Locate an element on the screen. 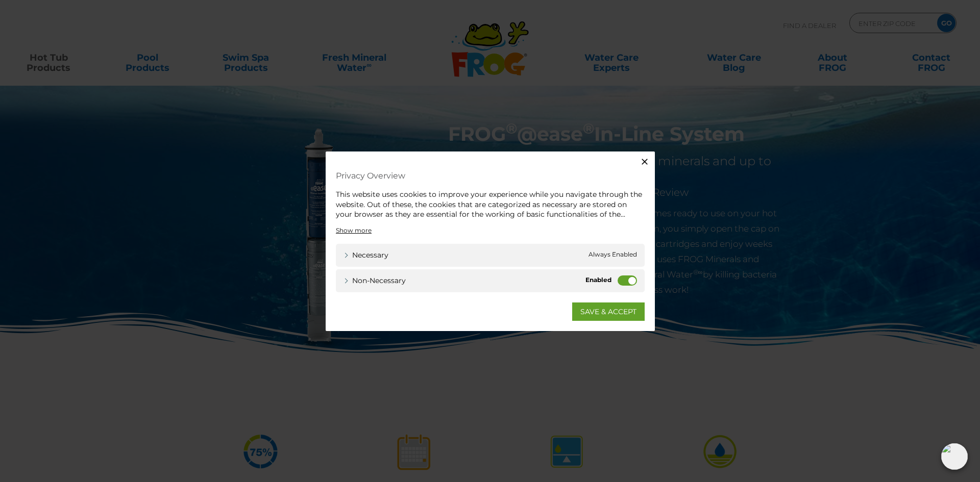  a: Non-necessary is located at coordinates (374, 280).